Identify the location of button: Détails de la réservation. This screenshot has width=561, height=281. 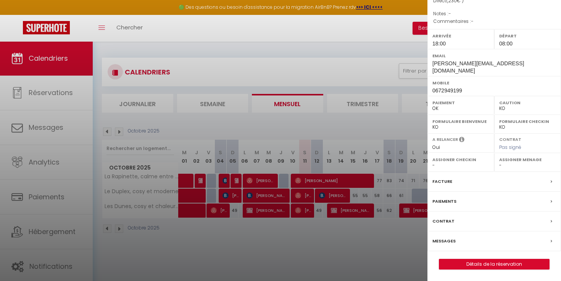
(494, 264).